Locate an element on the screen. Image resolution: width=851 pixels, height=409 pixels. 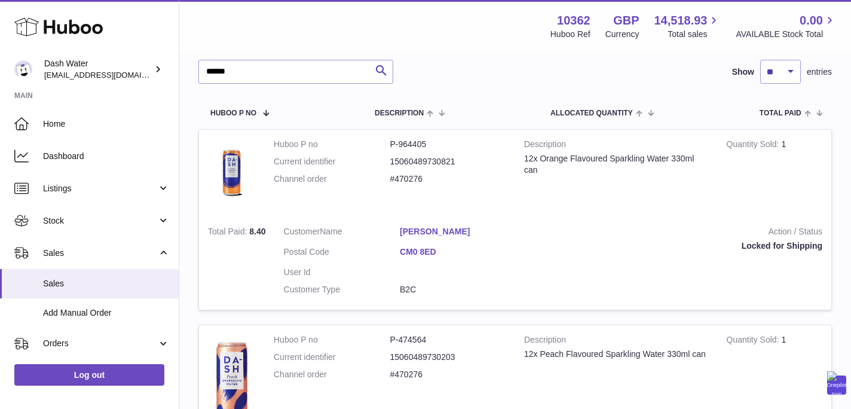
span: Stock is located at coordinates (100, 221).